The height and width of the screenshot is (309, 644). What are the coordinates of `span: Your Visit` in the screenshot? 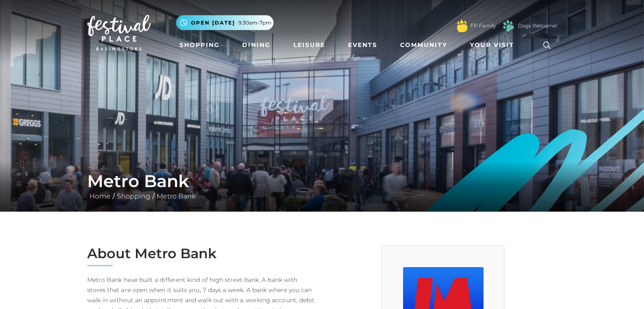 It's located at (492, 45).